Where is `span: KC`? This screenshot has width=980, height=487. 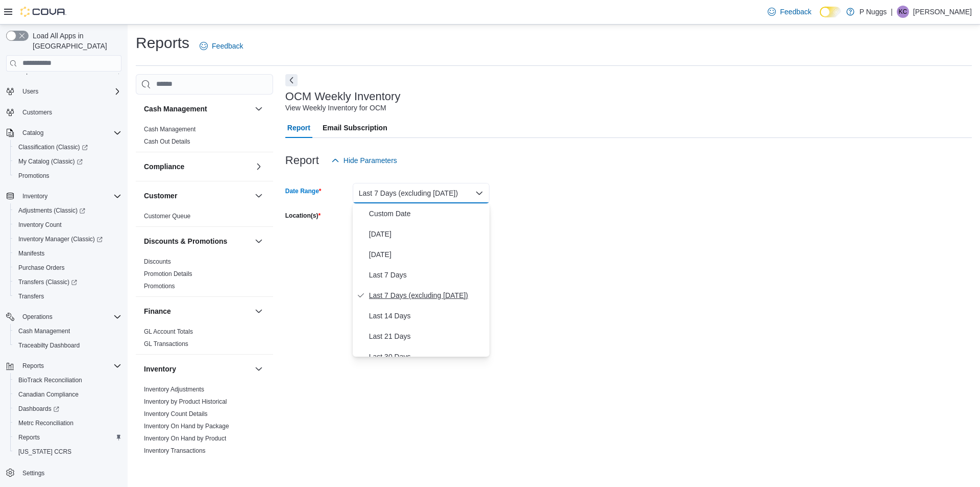 span: KC is located at coordinates (903, 11).